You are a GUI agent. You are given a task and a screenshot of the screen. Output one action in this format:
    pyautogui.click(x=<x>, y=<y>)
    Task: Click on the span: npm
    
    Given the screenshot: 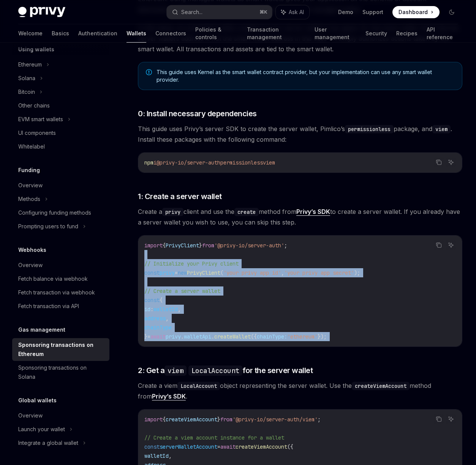 What is the action you would take?
    pyautogui.click(x=149, y=162)
    